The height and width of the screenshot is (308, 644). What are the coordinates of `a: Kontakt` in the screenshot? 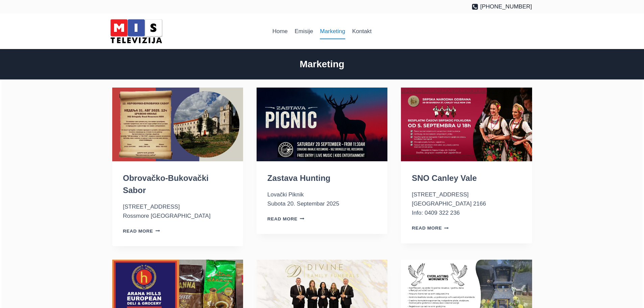 It's located at (362, 32).